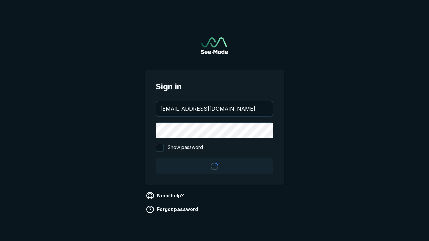  What do you see at coordinates (185, 148) in the screenshot?
I see `span: Show password` at bounding box center [185, 148].